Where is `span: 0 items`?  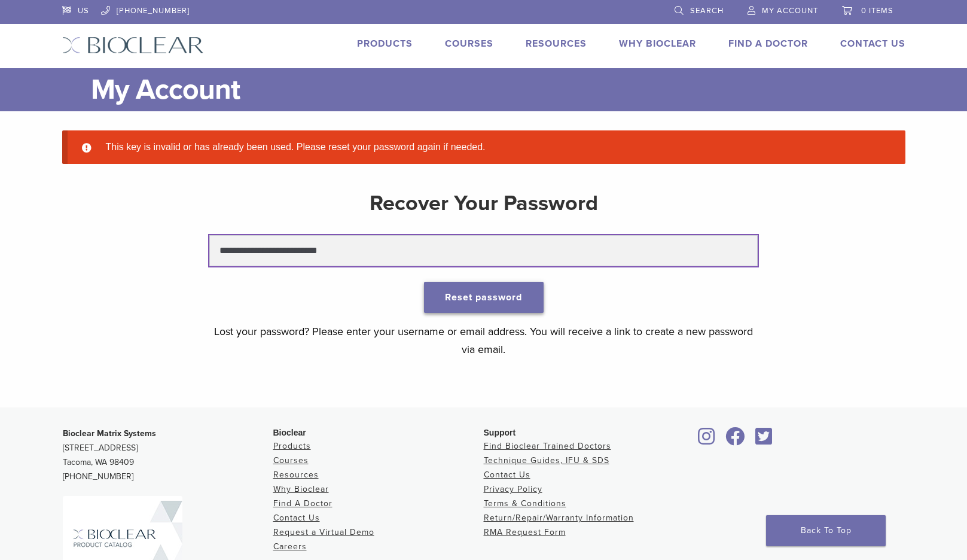
span: 0 items is located at coordinates (878, 10).